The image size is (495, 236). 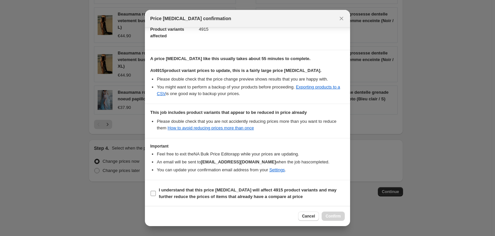 I want to click on h3: Important, so click(x=247, y=147).